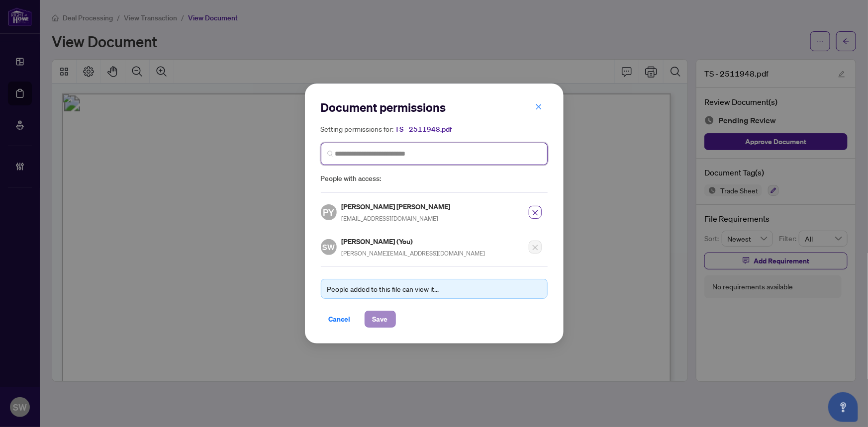 The image size is (868, 427). Describe the element at coordinates (843, 407) in the screenshot. I see `button: Open asap` at that location.